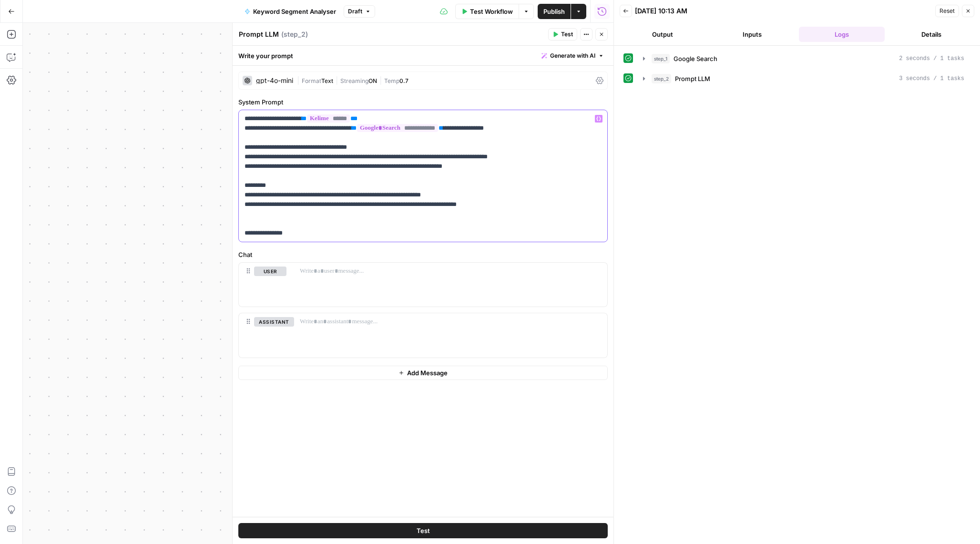 This screenshot has height=544, width=980. Describe the element at coordinates (422, 102) in the screenshot. I see `label: System Prompt` at that location.